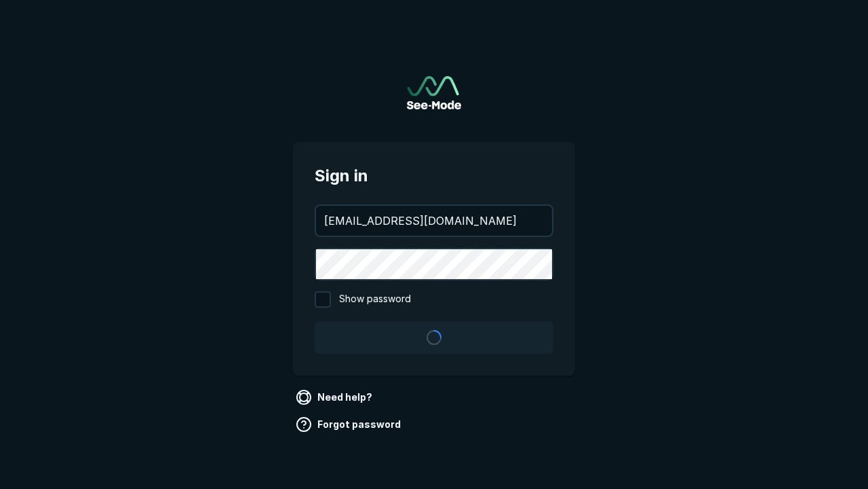 The width and height of the screenshot is (868, 489). I want to click on input: your@email.com, so click(434, 221).